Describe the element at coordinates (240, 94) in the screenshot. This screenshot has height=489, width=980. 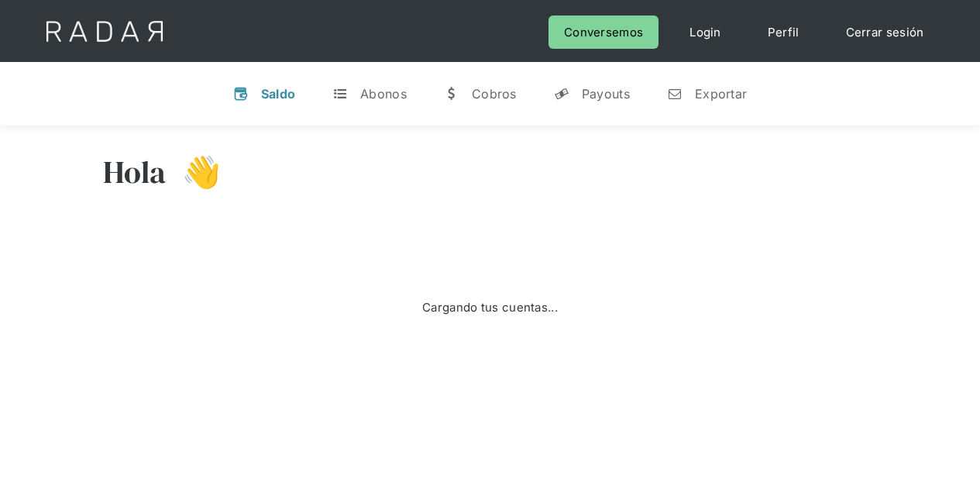
I see `div: v` at that location.